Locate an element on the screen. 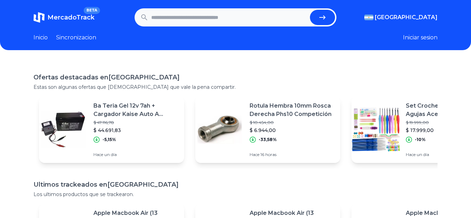 The height and width of the screenshot is (218, 471). p: $ 6.944,00 is located at coordinates (292, 130).